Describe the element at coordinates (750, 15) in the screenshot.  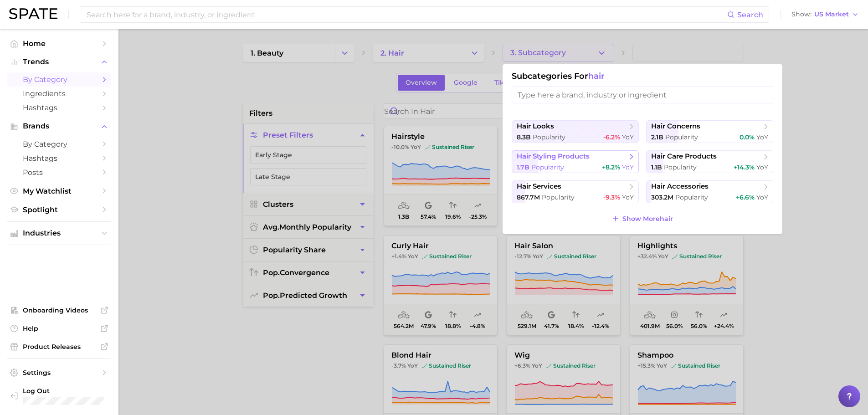
I see `span: Search` at that location.